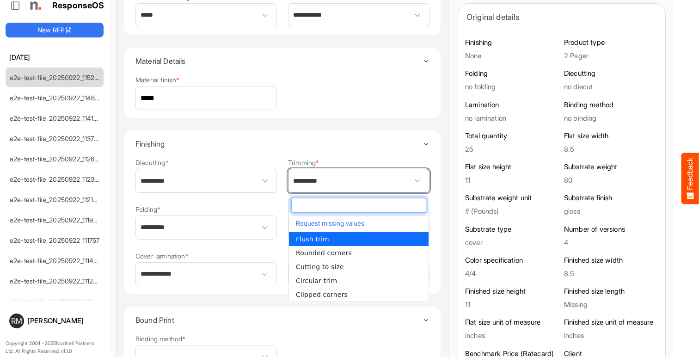 The height and width of the screenshot is (357, 699). I want to click on a: e2e-test-file_20250922_111950, so click(55, 220).